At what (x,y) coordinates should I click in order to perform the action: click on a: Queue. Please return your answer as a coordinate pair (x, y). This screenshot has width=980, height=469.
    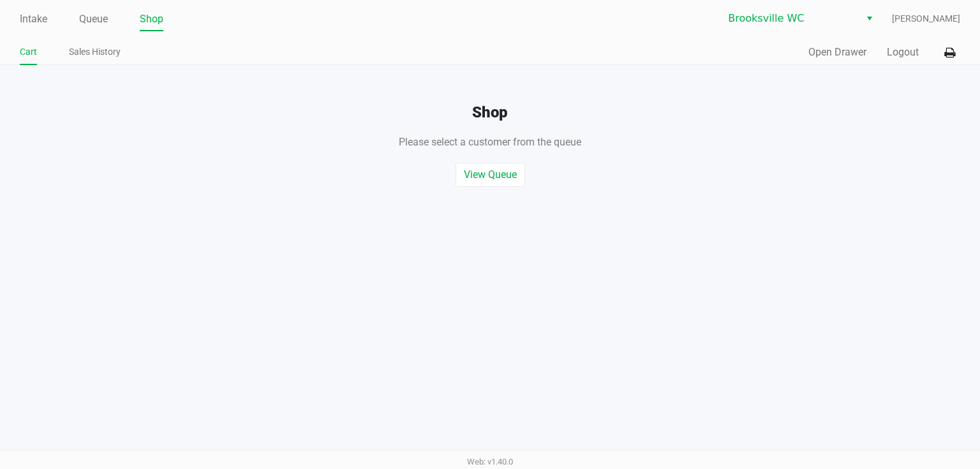
    Looking at the image, I should click on (93, 19).